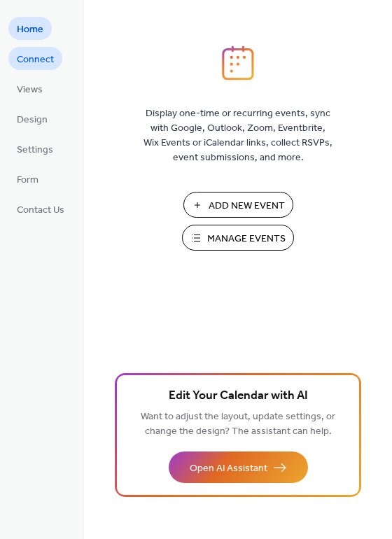  Describe the element at coordinates (32, 120) in the screenshot. I see `span: Design` at that location.